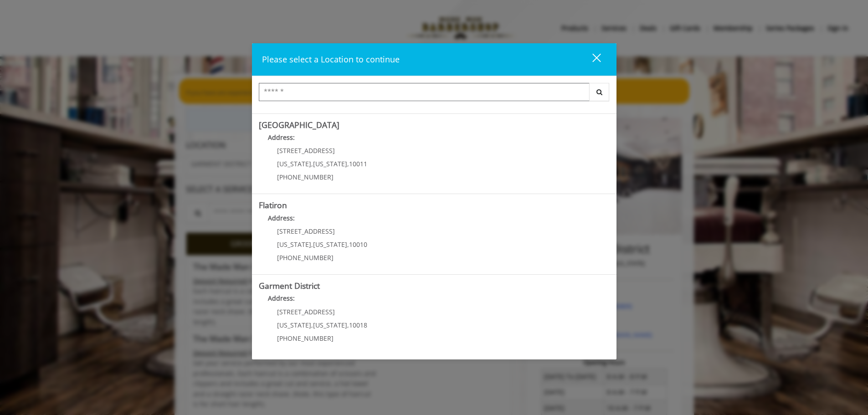 Image resolution: width=868 pixels, height=415 pixels. Describe the element at coordinates (424, 92) in the screenshot. I see `input: Search Center` at that location.